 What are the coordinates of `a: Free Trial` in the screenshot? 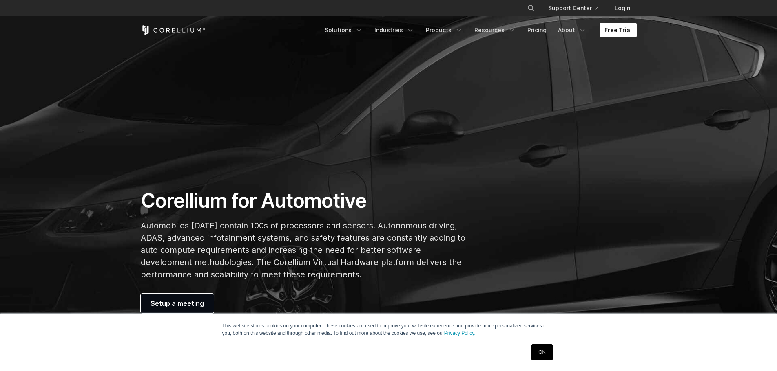 It's located at (618, 30).